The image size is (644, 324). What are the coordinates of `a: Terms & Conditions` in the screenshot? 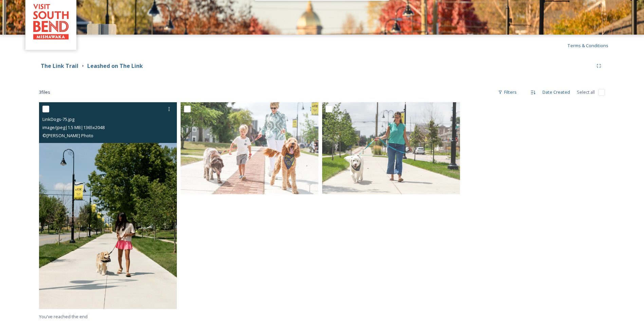 It's located at (593, 46).